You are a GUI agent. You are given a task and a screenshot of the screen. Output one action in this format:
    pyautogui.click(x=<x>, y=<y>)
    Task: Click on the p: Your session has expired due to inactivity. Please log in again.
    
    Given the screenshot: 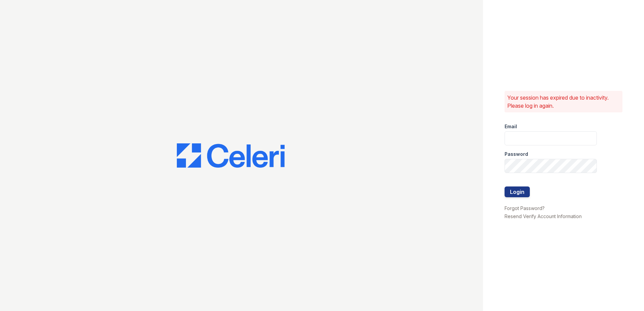 What is the action you would take?
    pyautogui.click(x=563, y=101)
    